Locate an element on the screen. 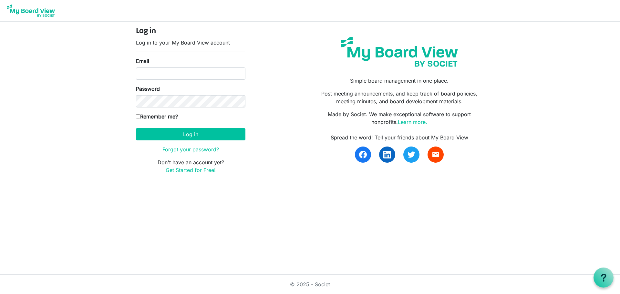 This screenshot has width=620, height=294. h4: Log in is located at coordinates (191, 31).